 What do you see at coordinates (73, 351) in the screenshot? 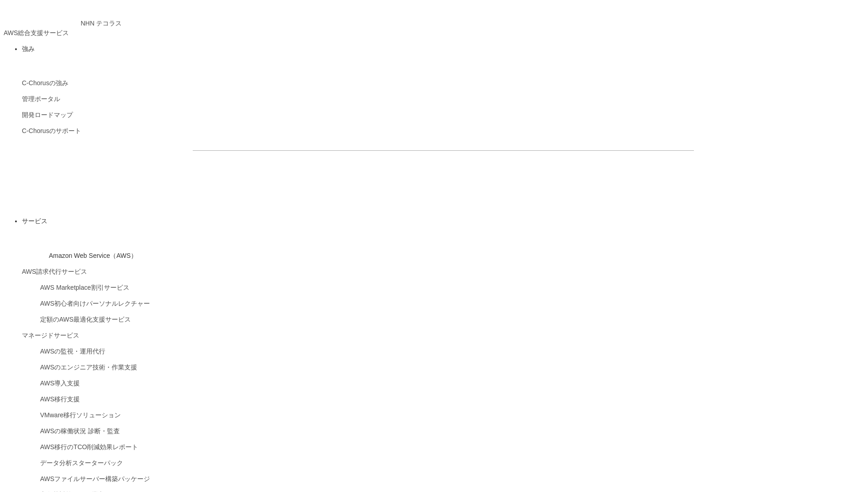
I see `a: AWSの監視・運用代行` at bounding box center [73, 351].